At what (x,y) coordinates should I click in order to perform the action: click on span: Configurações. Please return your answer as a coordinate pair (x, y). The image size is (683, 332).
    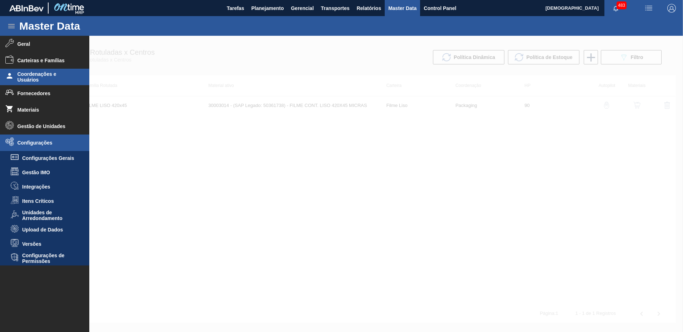
    Looking at the image, I should click on (47, 143).